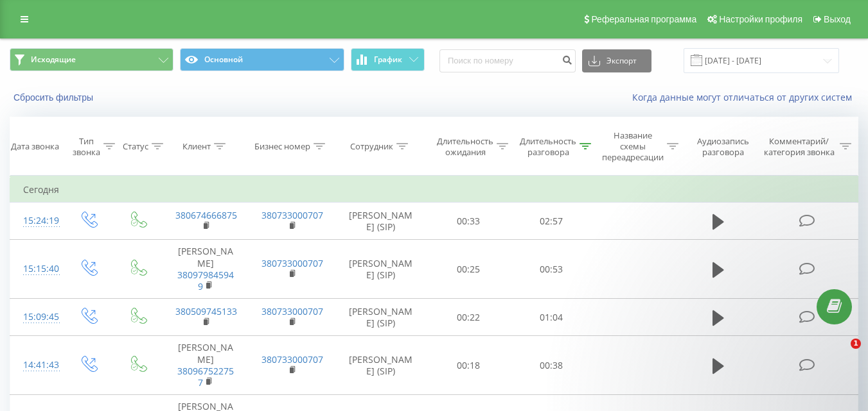  Describe the element at coordinates (282, 146) in the screenshot. I see `div: Бизнес номер` at that location.